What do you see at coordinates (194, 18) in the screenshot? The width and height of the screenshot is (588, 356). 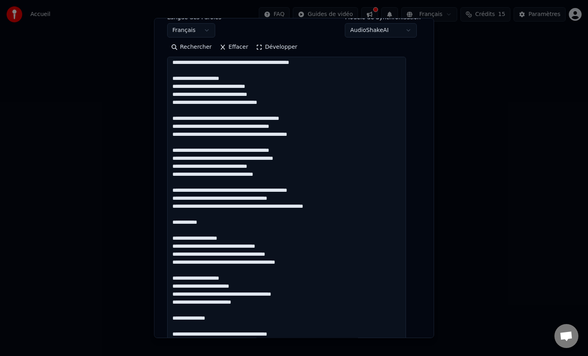 I see `label: Langue des Paroles` at bounding box center [194, 18].